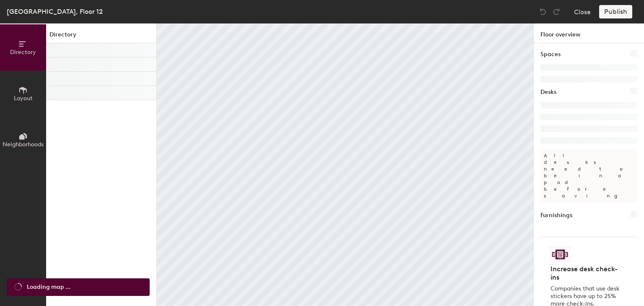  Describe the element at coordinates (557, 12) in the screenshot. I see `img: Redo` at that location.